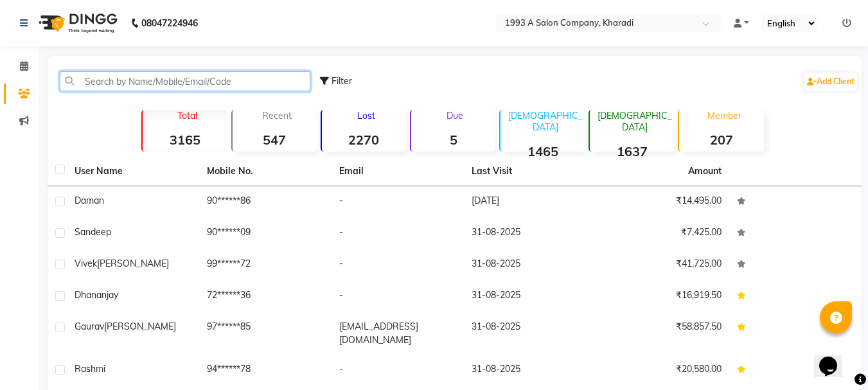  I want to click on td: ₹20,580.00, so click(663, 370).